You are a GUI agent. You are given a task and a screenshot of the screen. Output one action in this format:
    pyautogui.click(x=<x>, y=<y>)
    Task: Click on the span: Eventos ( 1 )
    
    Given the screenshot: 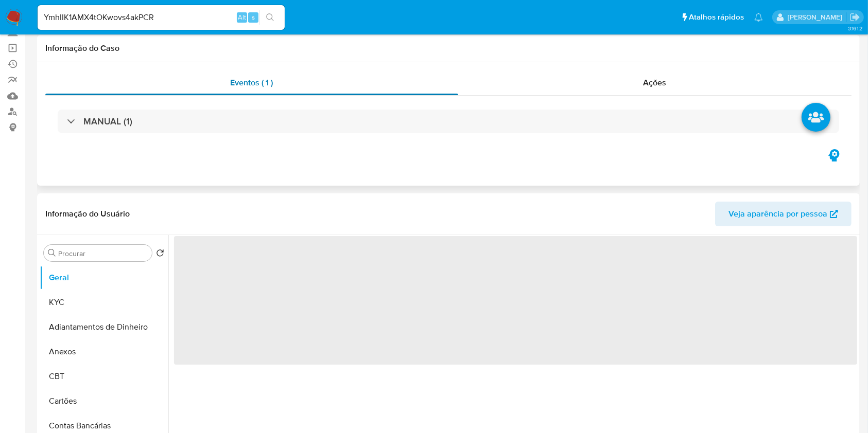 What is the action you would take?
    pyautogui.click(x=252, y=82)
    